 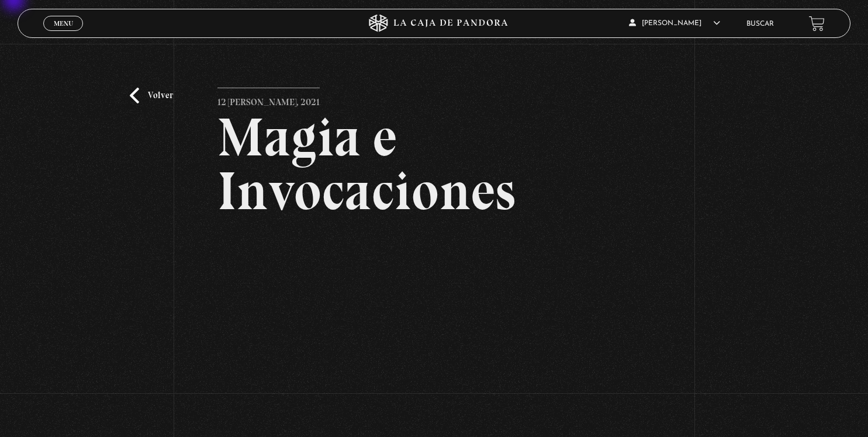 I want to click on span: Menu, so click(x=63, y=23).